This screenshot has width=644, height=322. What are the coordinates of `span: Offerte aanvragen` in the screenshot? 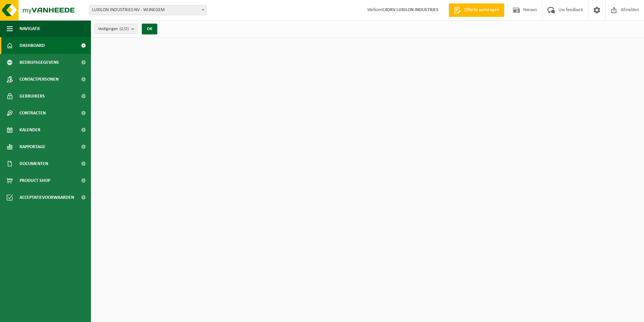 It's located at (482, 10).